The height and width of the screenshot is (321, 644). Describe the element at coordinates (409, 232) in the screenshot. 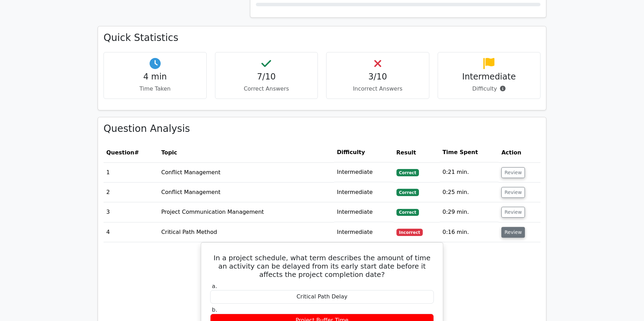

I see `span: Incorrect` at that location.